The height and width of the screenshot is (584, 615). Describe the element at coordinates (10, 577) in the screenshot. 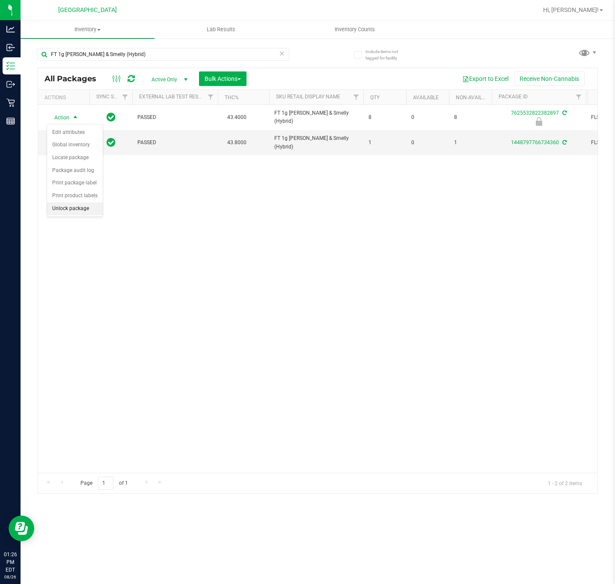

I see `p: 08/26` at that location.